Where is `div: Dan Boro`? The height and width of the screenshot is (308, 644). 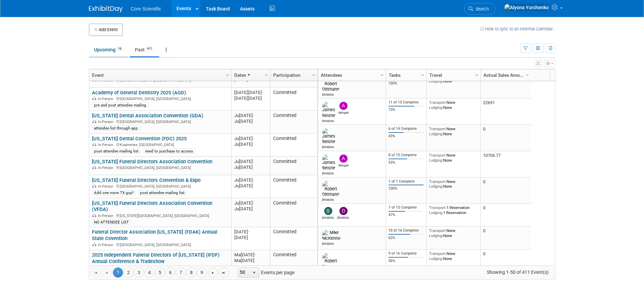 div: Dan Boro is located at coordinates (343, 217).